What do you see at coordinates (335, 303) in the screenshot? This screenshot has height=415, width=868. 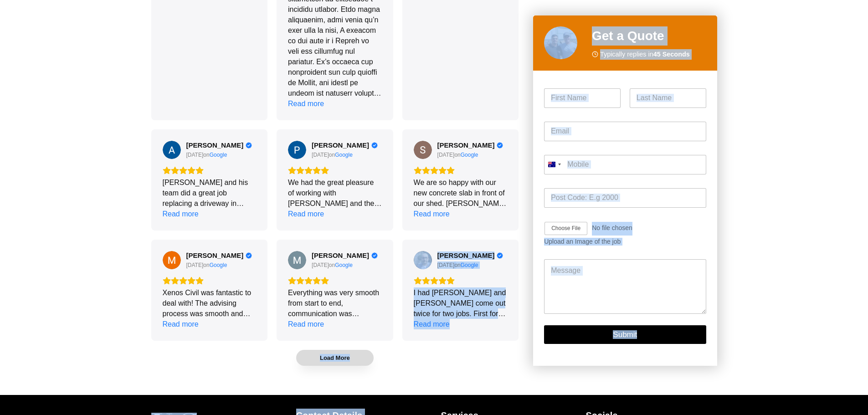 I see `div: Everything was very smooth from start to end, communication was excellent. The team at [GEOGRAPHI...` at bounding box center [335, 303].